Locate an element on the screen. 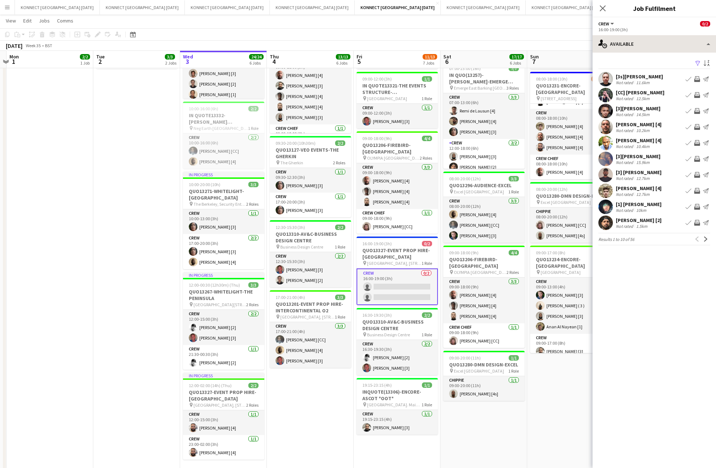  span: 3/3 is located at coordinates (253, 184).